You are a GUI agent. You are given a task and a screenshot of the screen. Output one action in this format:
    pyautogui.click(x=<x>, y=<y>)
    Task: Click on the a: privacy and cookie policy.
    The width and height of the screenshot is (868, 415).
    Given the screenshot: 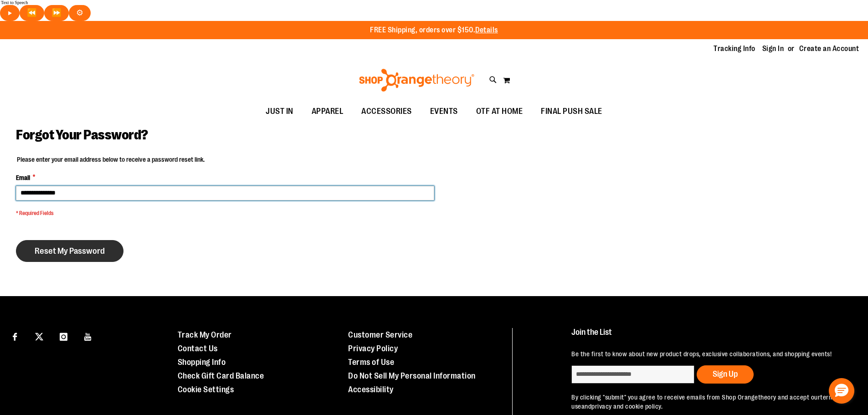 What is the action you would take?
    pyautogui.click(x=627, y=406)
    